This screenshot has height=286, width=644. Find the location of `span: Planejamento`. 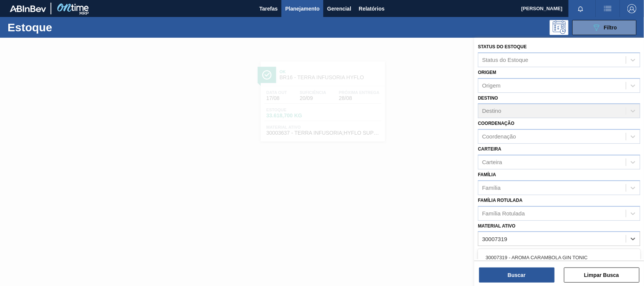

span: Planejamento is located at coordinates (302, 9).